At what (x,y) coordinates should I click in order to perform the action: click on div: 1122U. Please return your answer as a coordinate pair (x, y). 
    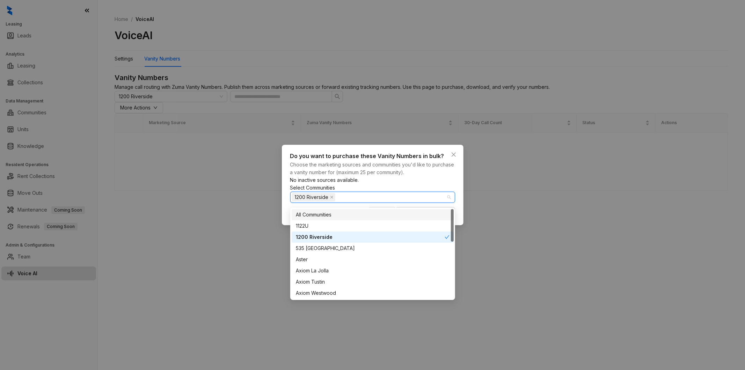
    Looking at the image, I should click on (373, 226).